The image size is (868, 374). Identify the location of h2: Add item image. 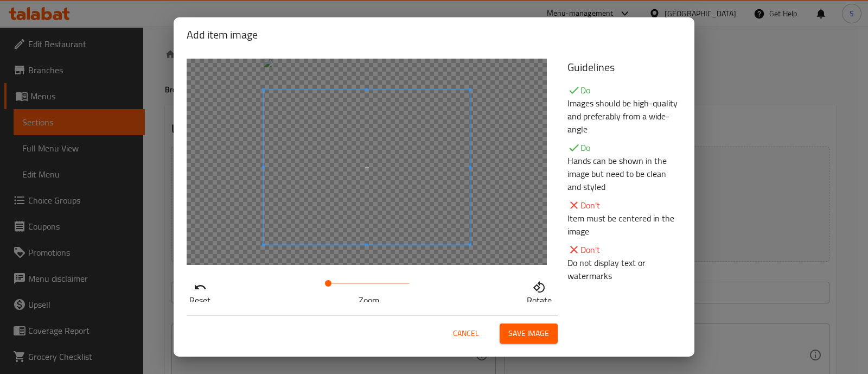
(434, 35).